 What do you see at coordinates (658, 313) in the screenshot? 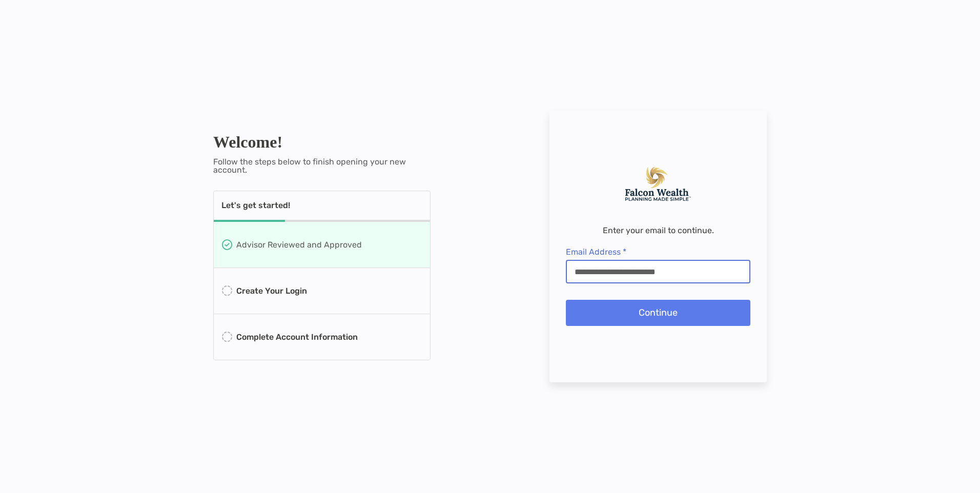
I see `button: Continue` at bounding box center [658, 313].